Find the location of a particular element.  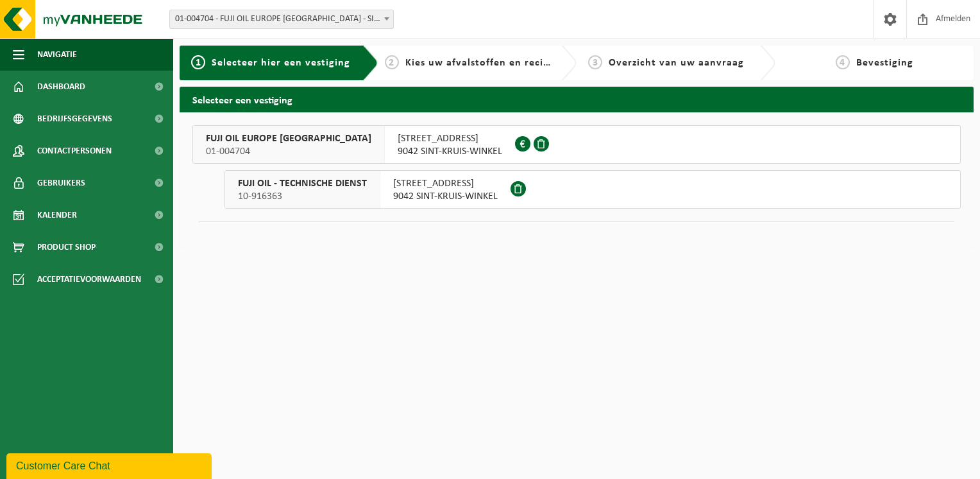

span: Kies uw afvalstoffen en recipiënten is located at coordinates (494, 63).